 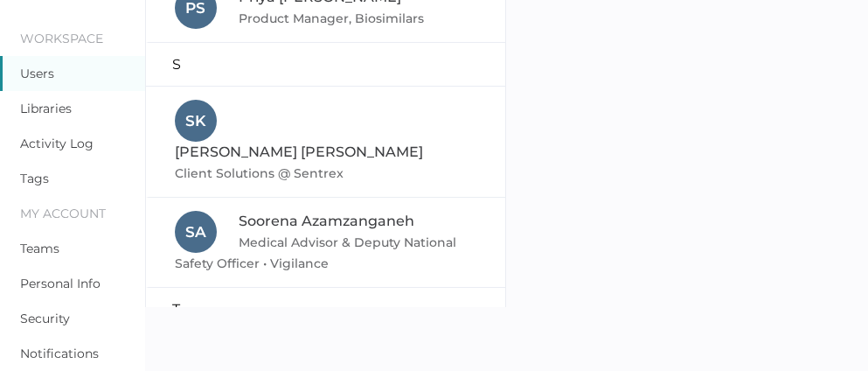 I want to click on a: Teams, so click(x=39, y=248).